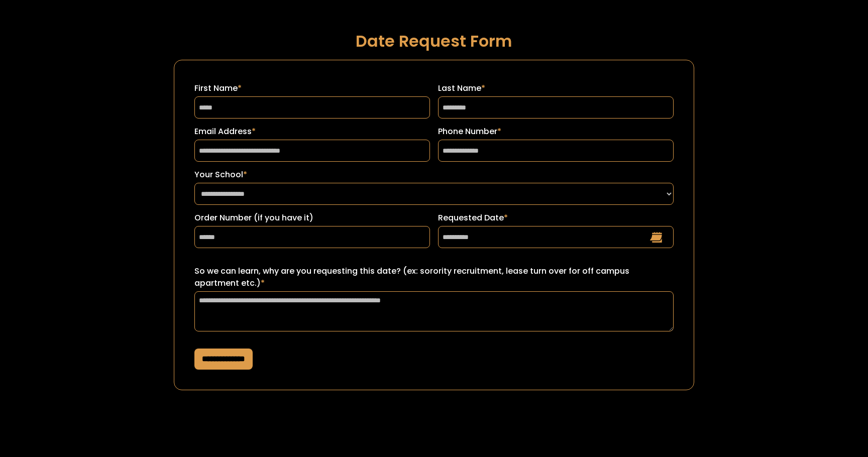 The image size is (868, 457). What do you see at coordinates (434, 41) in the screenshot?
I see `h1: Date Request Form` at bounding box center [434, 41].